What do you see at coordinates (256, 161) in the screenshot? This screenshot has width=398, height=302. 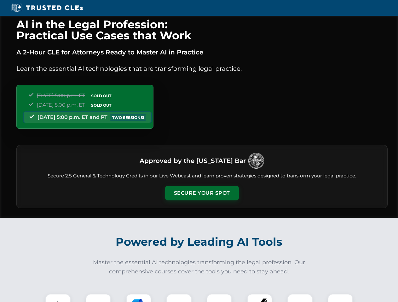 I see `img: Logo` at bounding box center [256, 161].